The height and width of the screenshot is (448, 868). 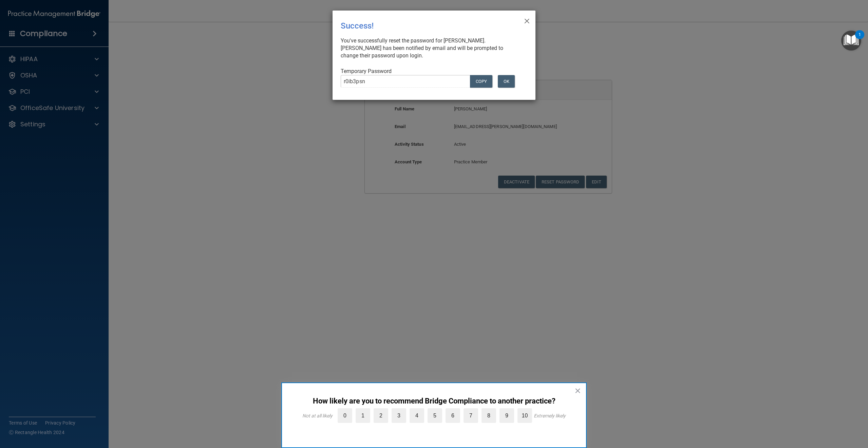 I want to click on span: Temporary Password, so click(x=366, y=71).